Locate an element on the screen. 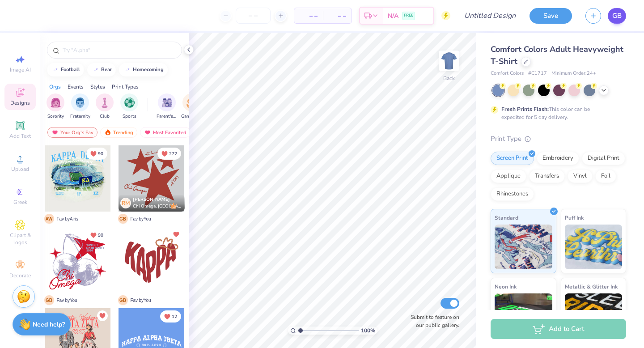  a: GB is located at coordinates (617, 16).